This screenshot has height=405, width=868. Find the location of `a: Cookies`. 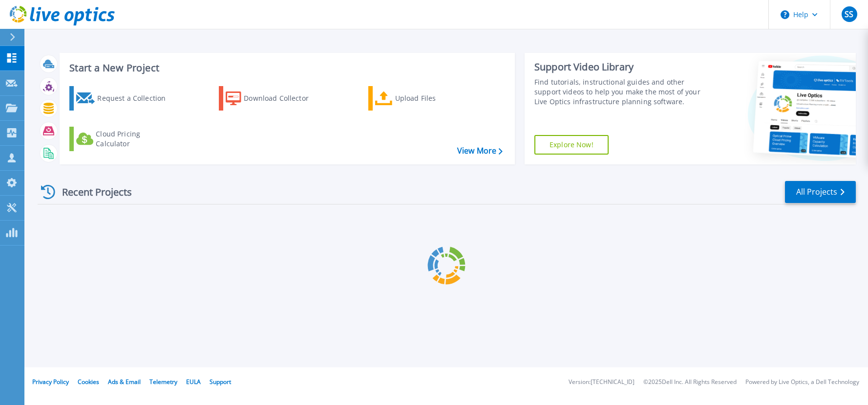

a: Cookies is located at coordinates (88, 381).